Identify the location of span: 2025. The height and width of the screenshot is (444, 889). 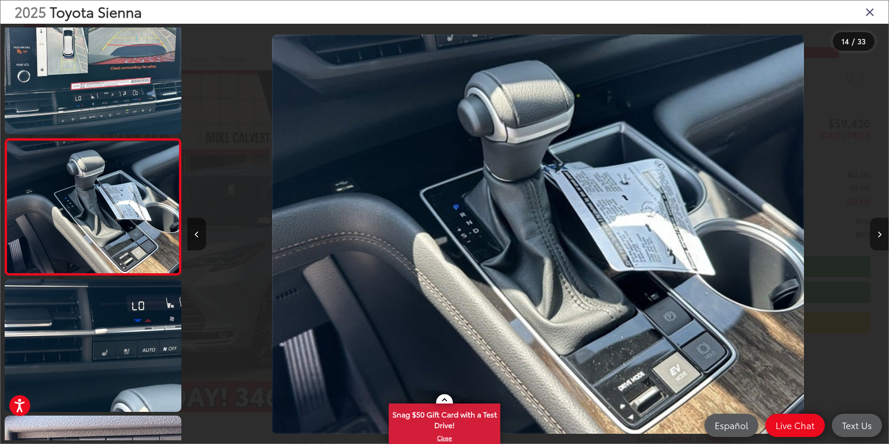
(30, 11).